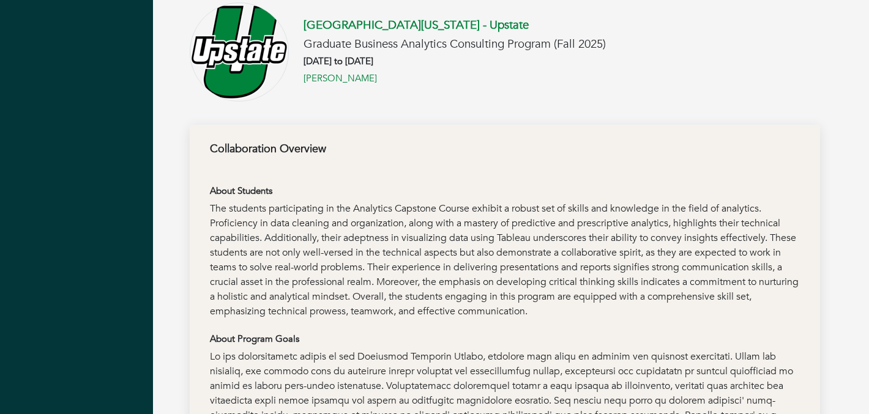 The width and height of the screenshot is (869, 414). I want to click on img: USC_Upstate_Spartans_logo.svg.png, so click(239, 52).